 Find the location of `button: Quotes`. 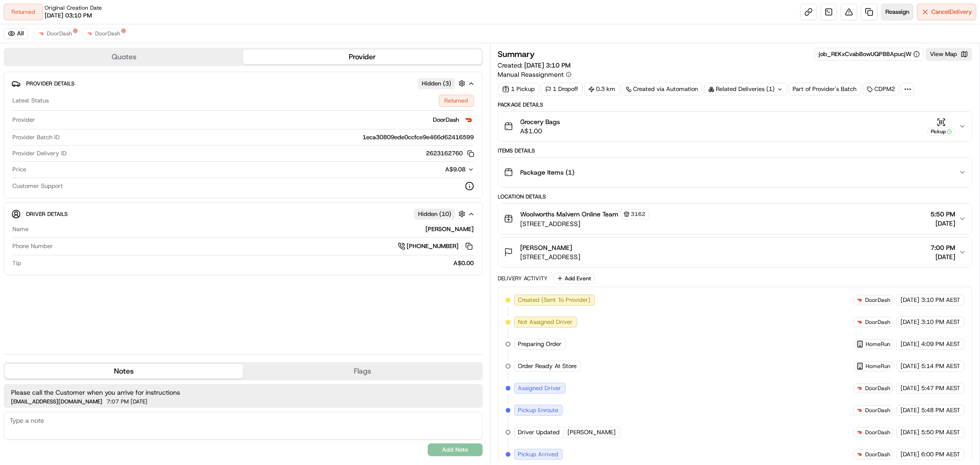

button: Quotes is located at coordinates (124, 57).